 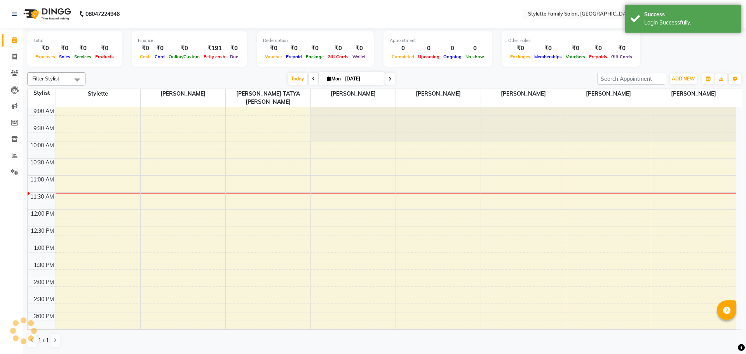 What do you see at coordinates (42, 214) in the screenshot?
I see `div: 12:00 PM` at bounding box center [42, 214].